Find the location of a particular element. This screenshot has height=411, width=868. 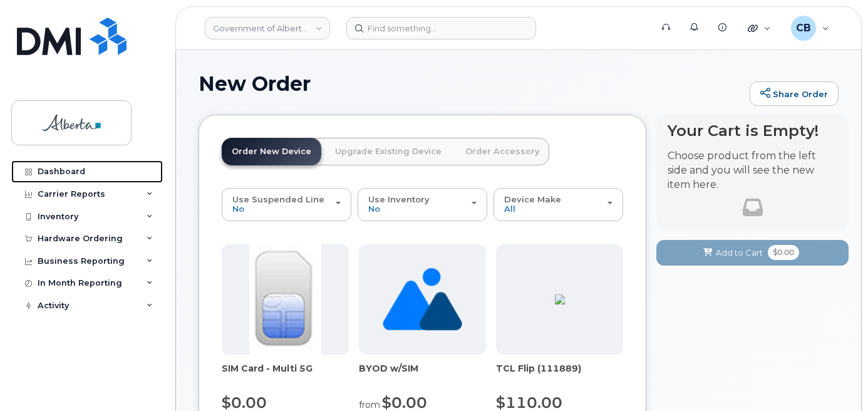

h4: Your Cart is Empty! is located at coordinates (752, 130).